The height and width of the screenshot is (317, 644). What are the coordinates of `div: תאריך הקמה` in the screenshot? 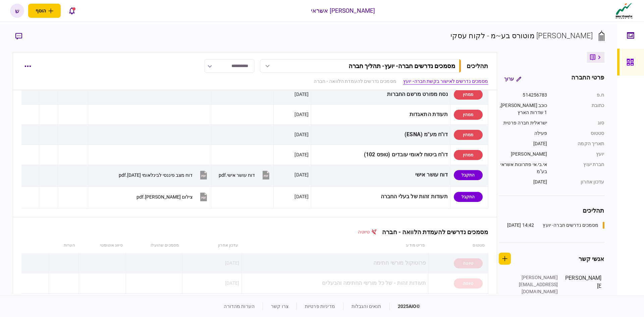 It's located at (579, 144).